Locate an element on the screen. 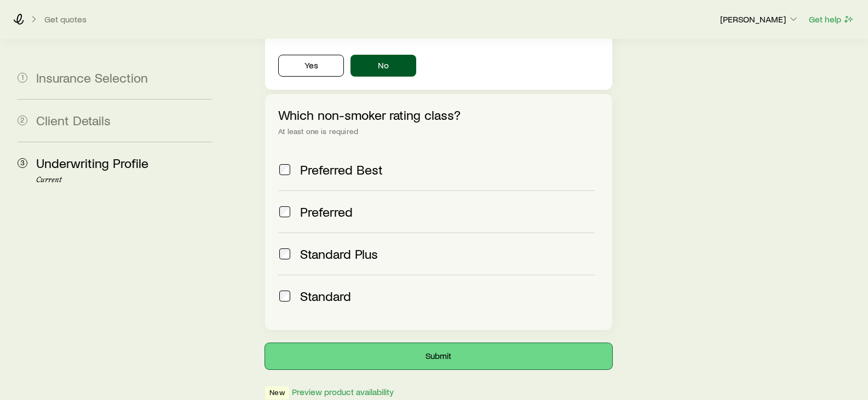 Image resolution: width=868 pixels, height=400 pixels. span: 1 is located at coordinates (23, 78).